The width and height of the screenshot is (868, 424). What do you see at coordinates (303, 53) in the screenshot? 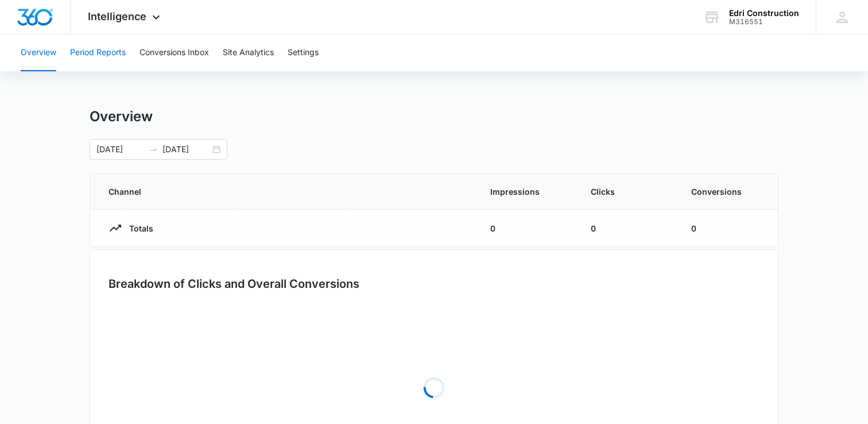
I see `button: Settings` at bounding box center [303, 53].